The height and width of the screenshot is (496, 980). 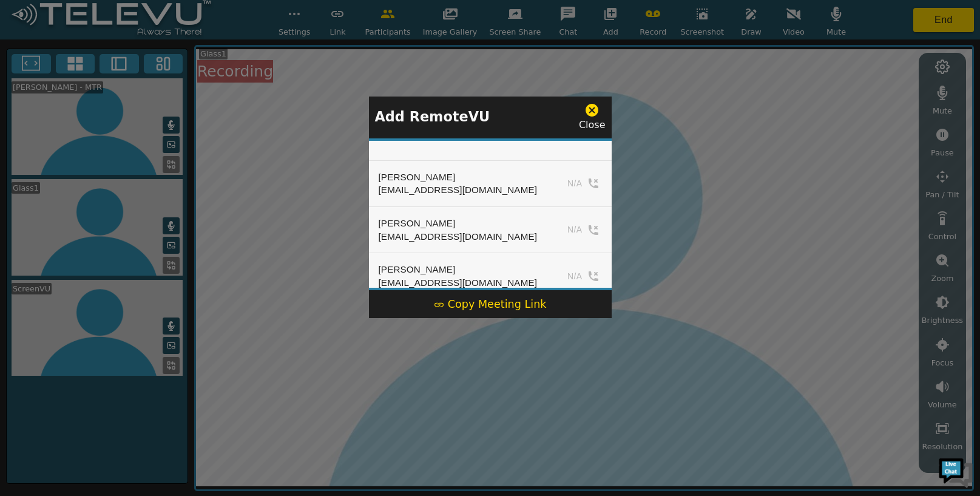 What do you see at coordinates (118, 353) in the screenshot?
I see `textarea: Type your message and hit 'Enter'` at bounding box center [118, 353].